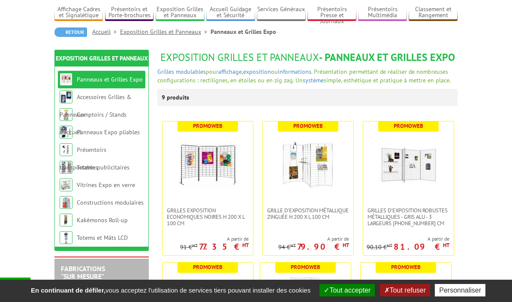 The width and height of the screenshot is (512, 302). Describe the element at coordinates (106, 185) in the screenshot. I see `a: Vitrines Expo en verre` at that location.